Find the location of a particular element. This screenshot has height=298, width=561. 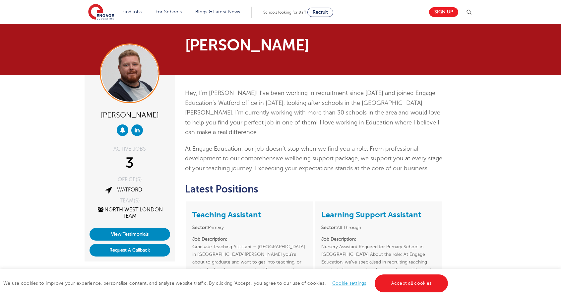

button: Request A Callback is located at coordinates (130, 250).